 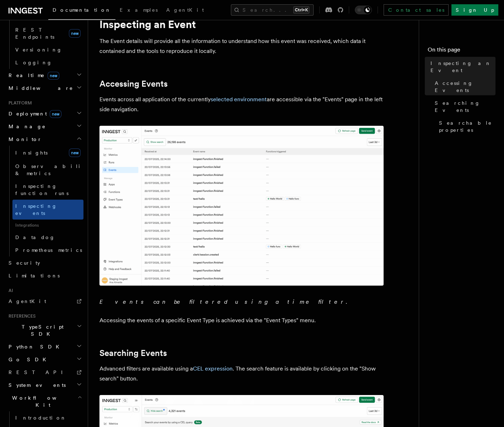 What do you see at coordinates (466, 126) in the screenshot?
I see `a: Searchable properties` at bounding box center [466, 126].